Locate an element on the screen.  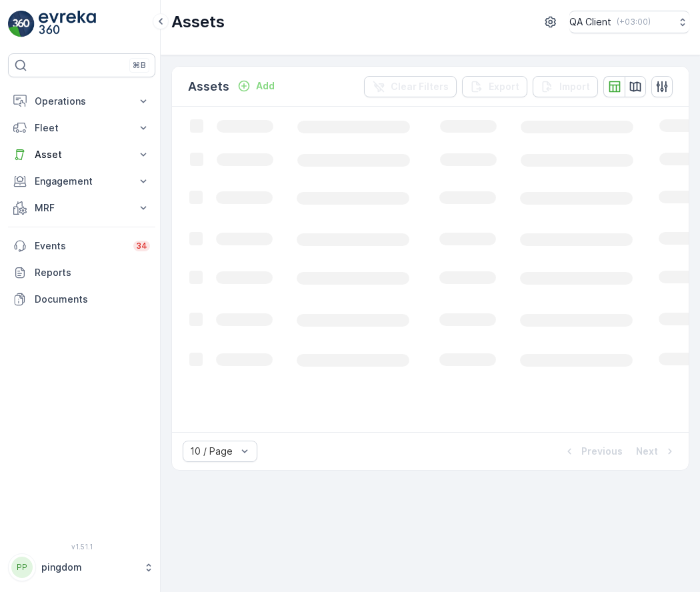
button: Next is located at coordinates (656, 452).